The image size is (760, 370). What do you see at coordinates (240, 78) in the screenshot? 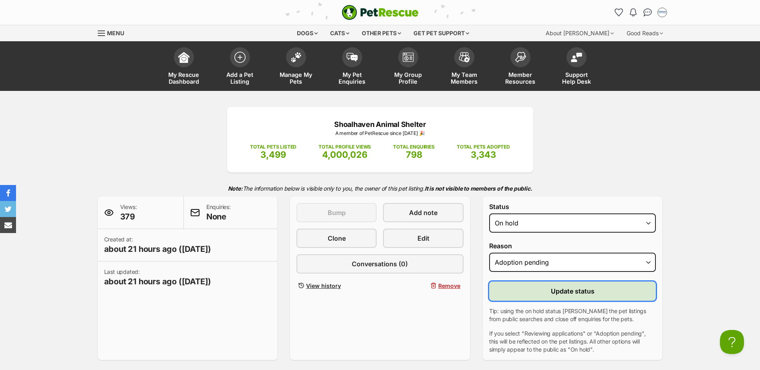
I see `span: Add a Pet Listing` at bounding box center [240, 78].